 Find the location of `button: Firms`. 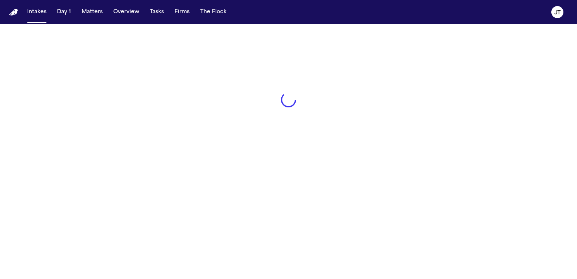

button: Firms is located at coordinates (182, 12).